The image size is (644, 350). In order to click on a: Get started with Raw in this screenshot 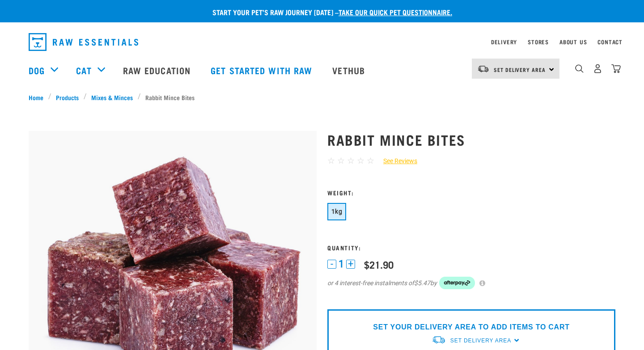, I will do `click(263, 70)`.